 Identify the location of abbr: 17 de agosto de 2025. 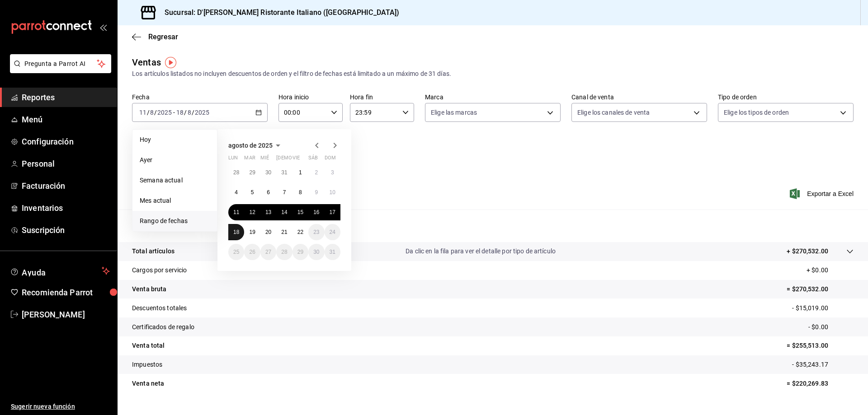
(333, 212).